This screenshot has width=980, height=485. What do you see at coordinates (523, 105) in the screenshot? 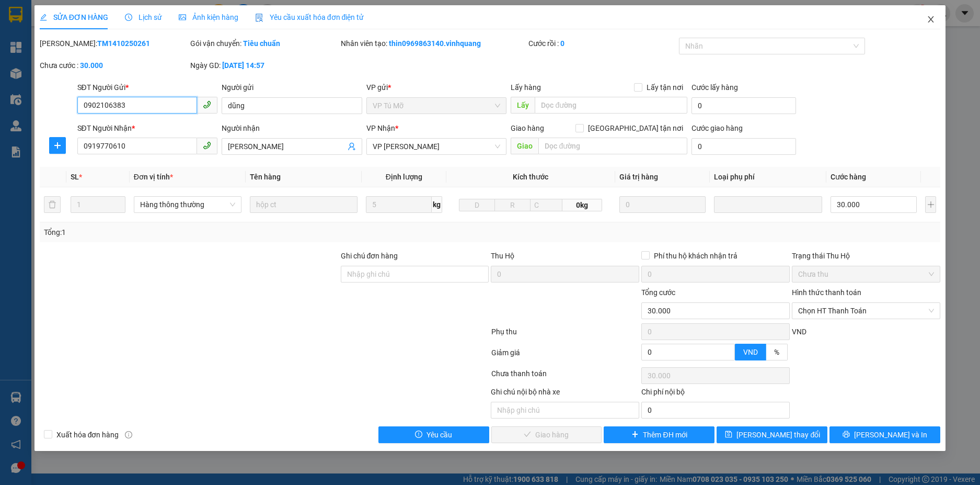
I see `span: Lấy` at bounding box center [523, 105].